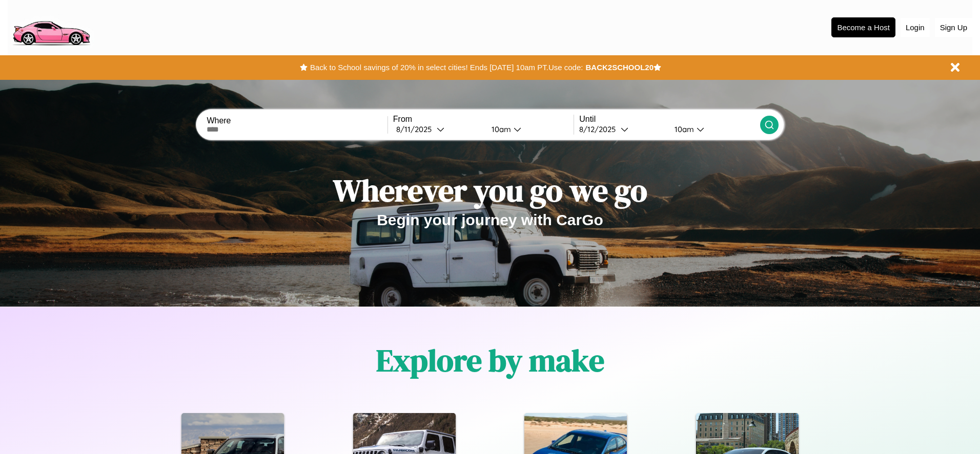 Image resolution: width=980 pixels, height=454 pixels. Describe the element at coordinates (51, 26) in the screenshot. I see `img: logo` at that location.